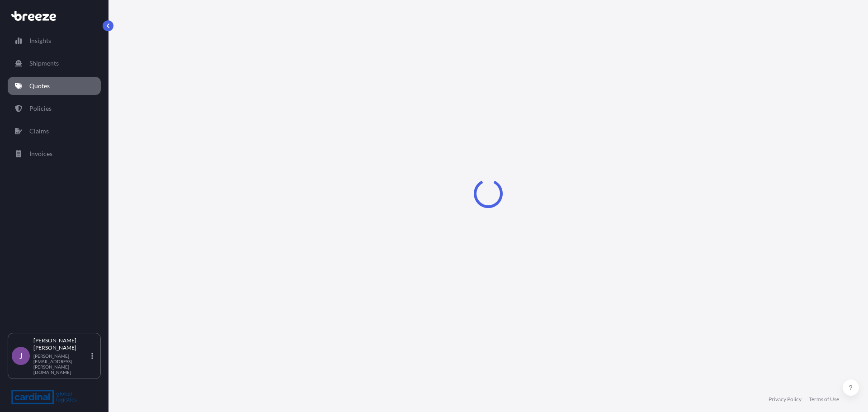 Image resolution: width=868 pixels, height=412 pixels. What do you see at coordinates (21, 356) in the screenshot?
I see `span: J` at bounding box center [21, 356].